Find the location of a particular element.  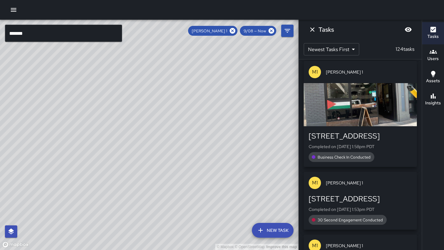

h6: Users is located at coordinates (433, 59).